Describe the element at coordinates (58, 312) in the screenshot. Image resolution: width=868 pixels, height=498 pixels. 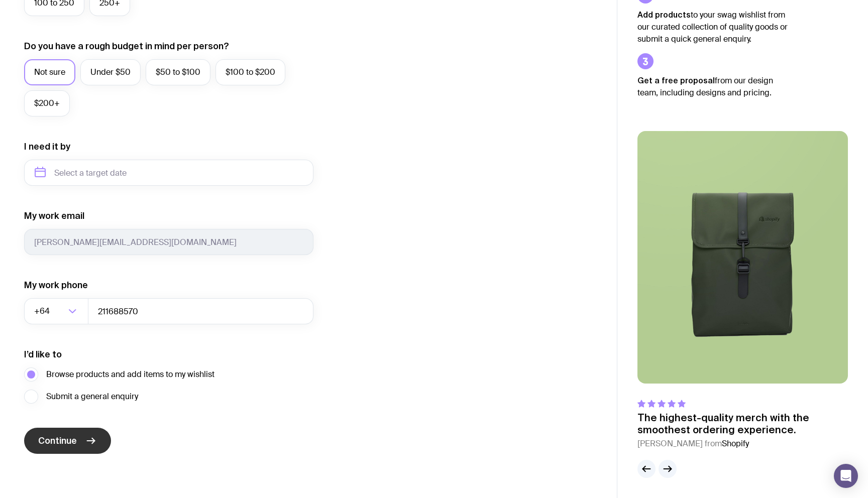
I see `input: Search for option` at that location.